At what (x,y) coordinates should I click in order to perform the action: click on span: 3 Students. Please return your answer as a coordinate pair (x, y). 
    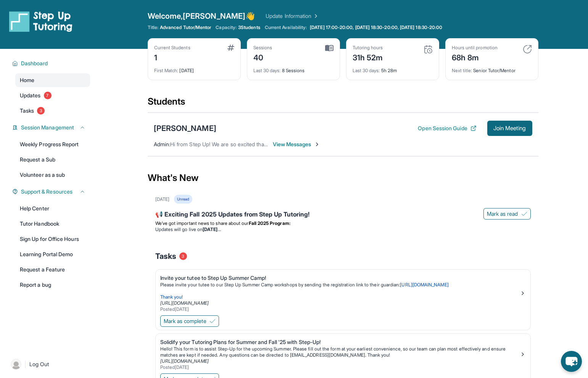
    Looking at the image, I should click on (249, 27).